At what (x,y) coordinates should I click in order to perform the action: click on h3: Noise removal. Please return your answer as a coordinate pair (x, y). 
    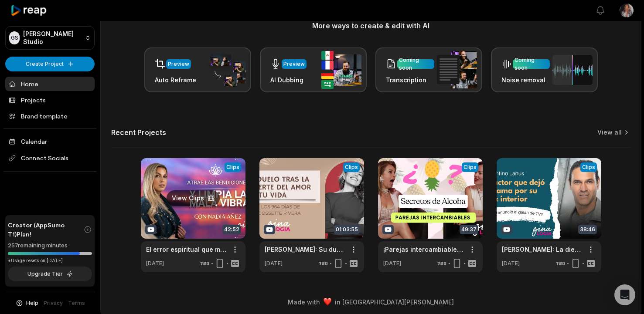
    Looking at the image, I should click on (525, 80).